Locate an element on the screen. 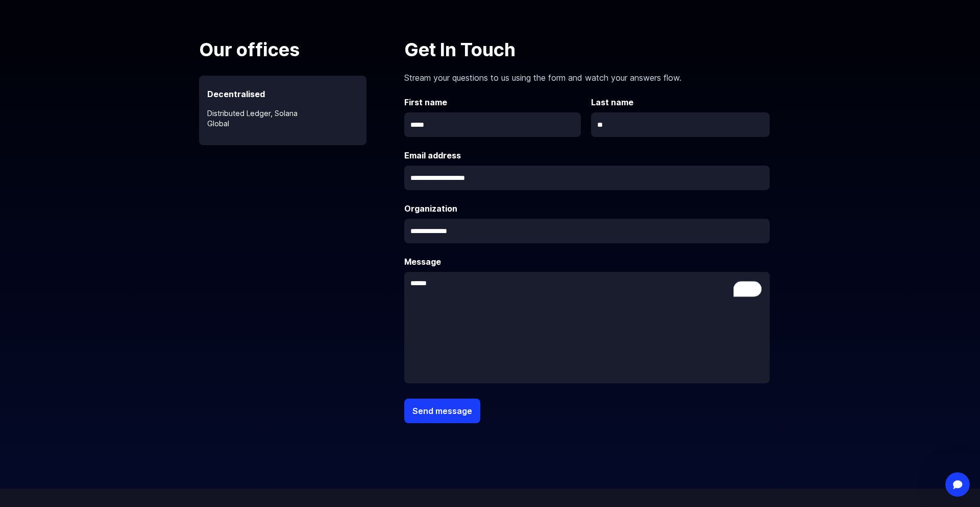 The width and height of the screenshot is (980, 507). label: Email address is located at coordinates (587, 155).